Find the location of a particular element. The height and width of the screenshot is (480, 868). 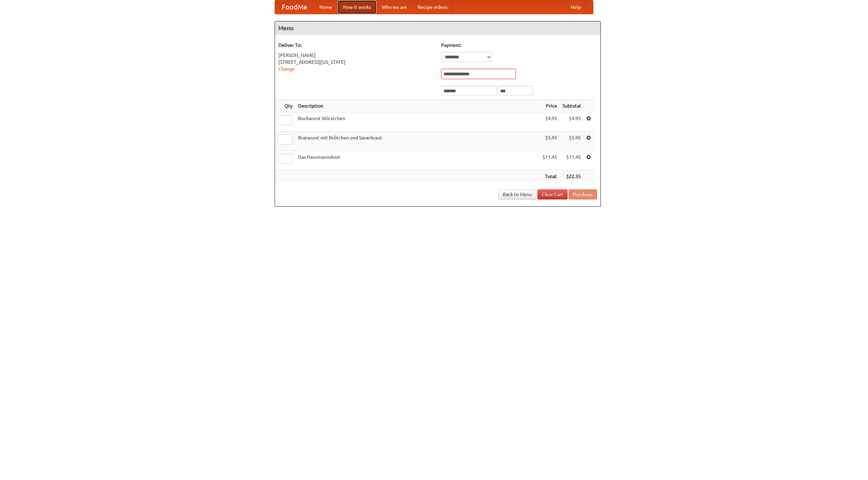

td: Bratwurst mit Brötchen und Sauerkraut is located at coordinates (417, 141).